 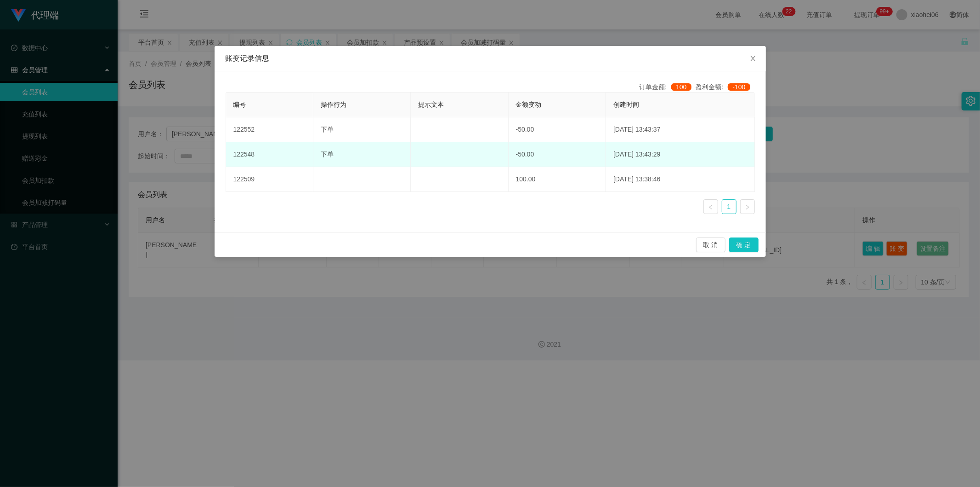 I want to click on div: 账变记录信息, so click(x=490, y=58).